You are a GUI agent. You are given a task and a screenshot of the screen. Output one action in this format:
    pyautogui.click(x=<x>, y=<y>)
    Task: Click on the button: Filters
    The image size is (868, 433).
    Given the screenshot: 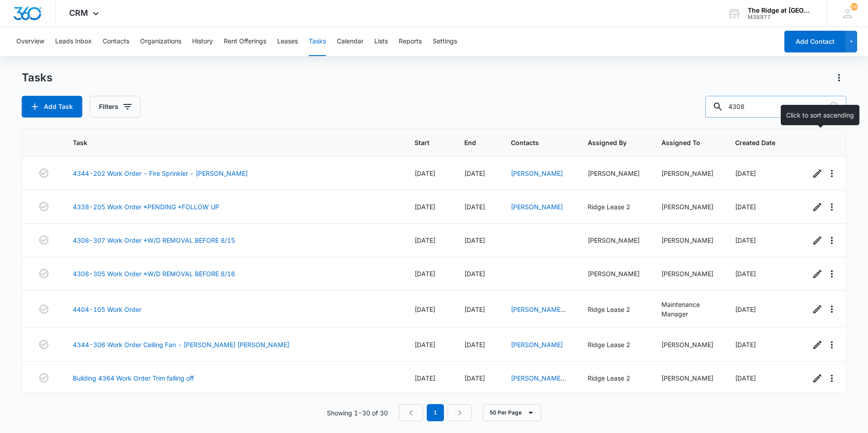 What is the action you would take?
    pyautogui.click(x=115, y=107)
    